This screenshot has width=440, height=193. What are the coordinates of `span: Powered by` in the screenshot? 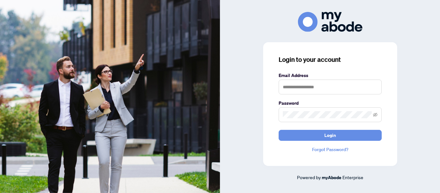 It's located at (309, 177).